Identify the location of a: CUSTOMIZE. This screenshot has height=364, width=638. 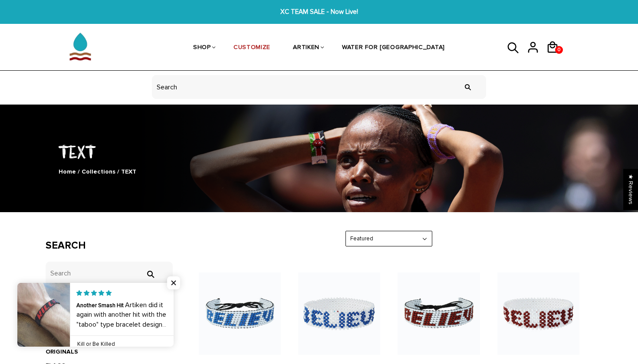
(252, 48).